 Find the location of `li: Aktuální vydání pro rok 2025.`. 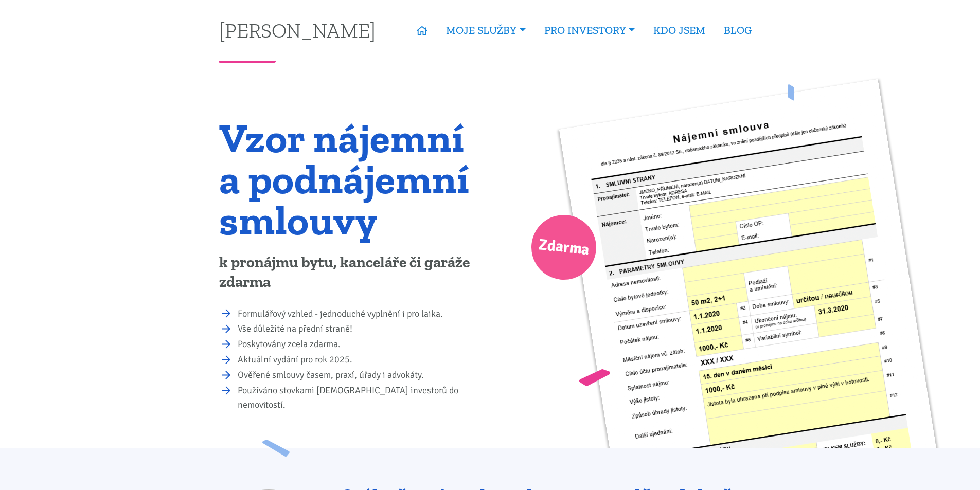

li: Aktuální vydání pro rok 2025. is located at coordinates (360, 360).